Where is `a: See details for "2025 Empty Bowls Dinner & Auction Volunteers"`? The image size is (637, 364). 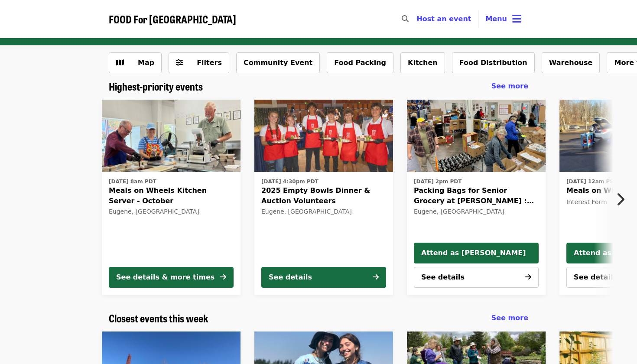
a: See details for "2025 Empty Bowls Dinner & Auction Volunteers" is located at coordinates (324, 197).